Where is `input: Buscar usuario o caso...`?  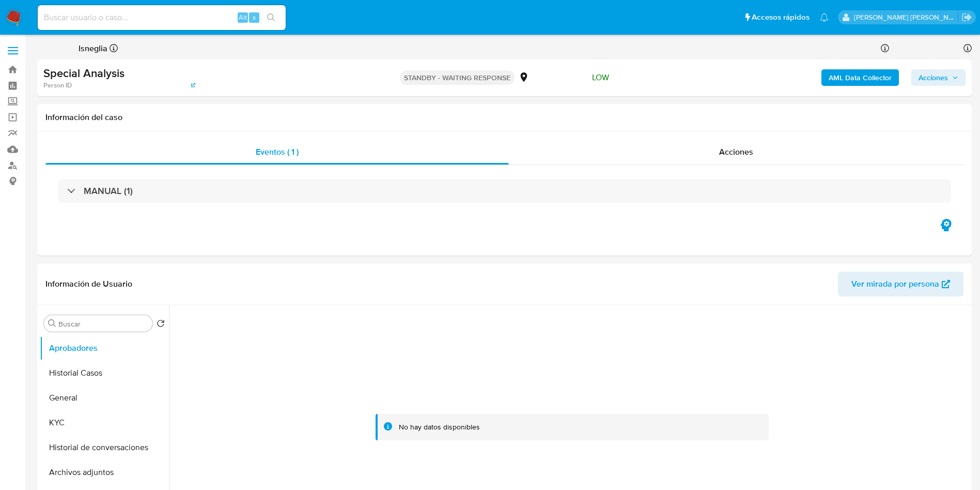
input: Buscar usuario o caso... is located at coordinates (162, 17).